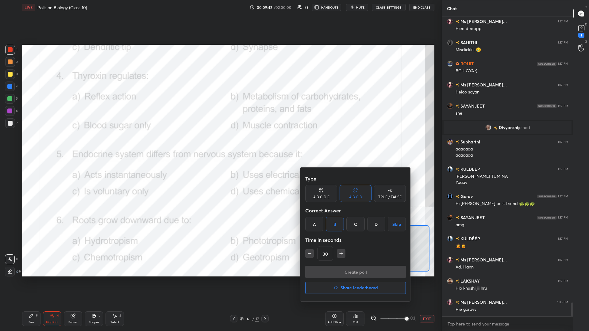 This screenshot has height=331, width=589. Describe the element at coordinates (355, 197) in the screenshot. I see `div: A B C D` at that location.